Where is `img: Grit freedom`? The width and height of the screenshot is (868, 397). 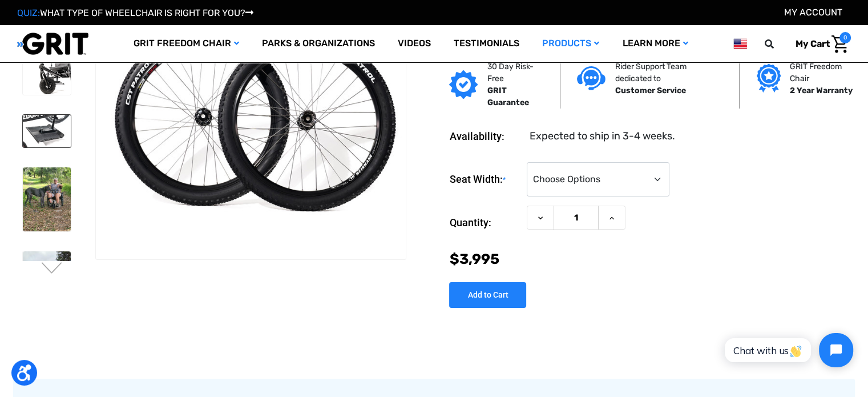 img: Grit freedom is located at coordinates (768, 78).